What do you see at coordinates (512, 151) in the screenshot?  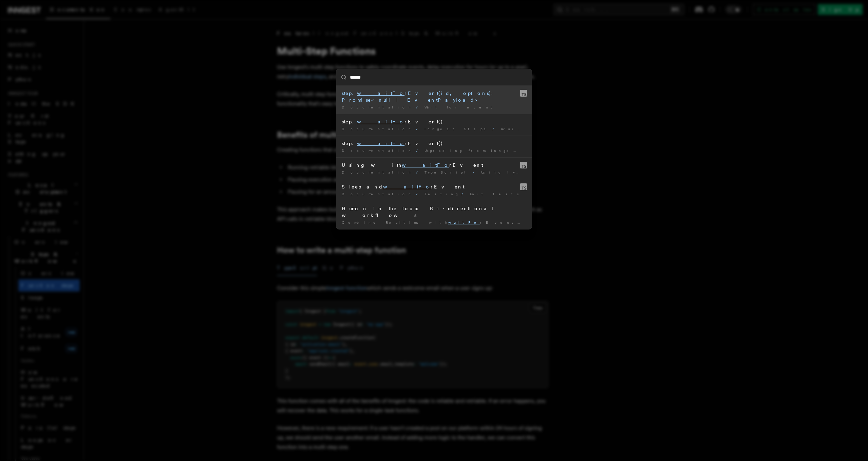 I see `span: Upgrading from Inngest SDK v2 to v3` at bounding box center [512, 151].